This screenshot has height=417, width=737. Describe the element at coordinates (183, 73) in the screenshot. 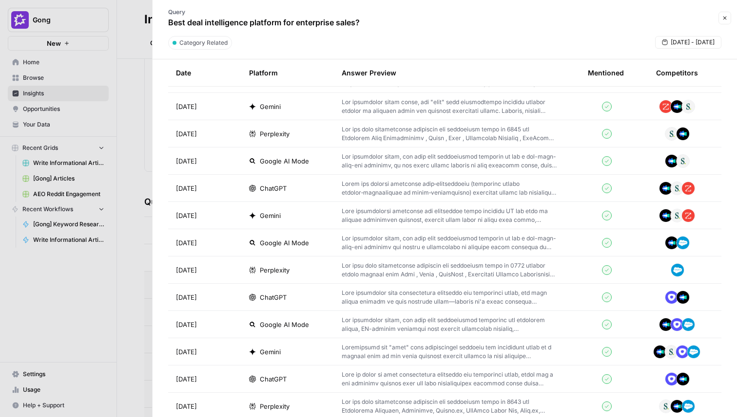

I see `div: Date` at that location.